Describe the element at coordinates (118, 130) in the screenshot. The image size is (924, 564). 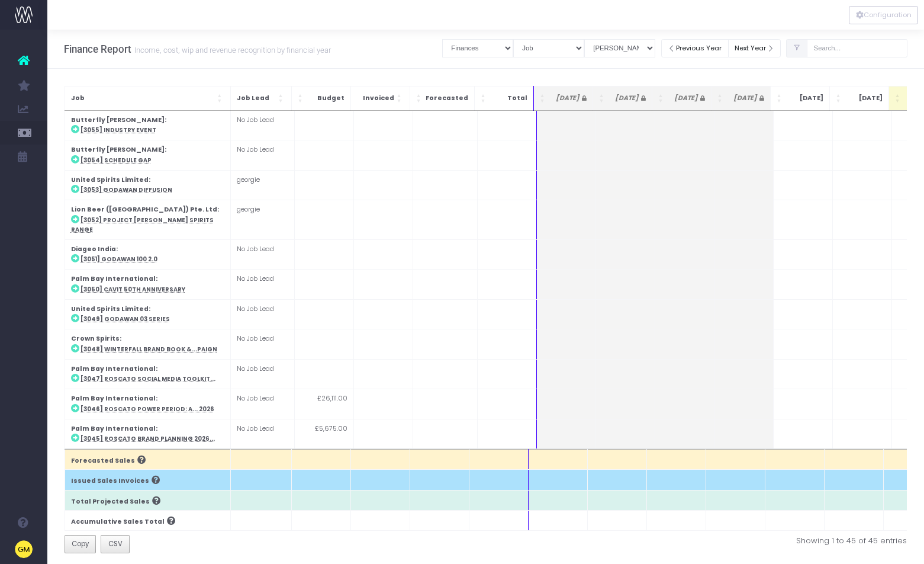
I see `abbr: [3055] Industry Event` at that location.